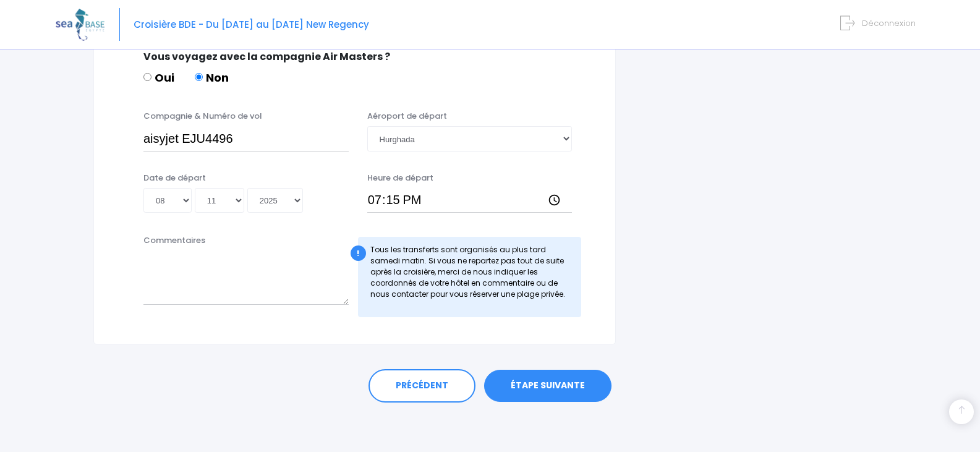 The image size is (980, 452). I want to click on label: Heure de départ, so click(400, 178).